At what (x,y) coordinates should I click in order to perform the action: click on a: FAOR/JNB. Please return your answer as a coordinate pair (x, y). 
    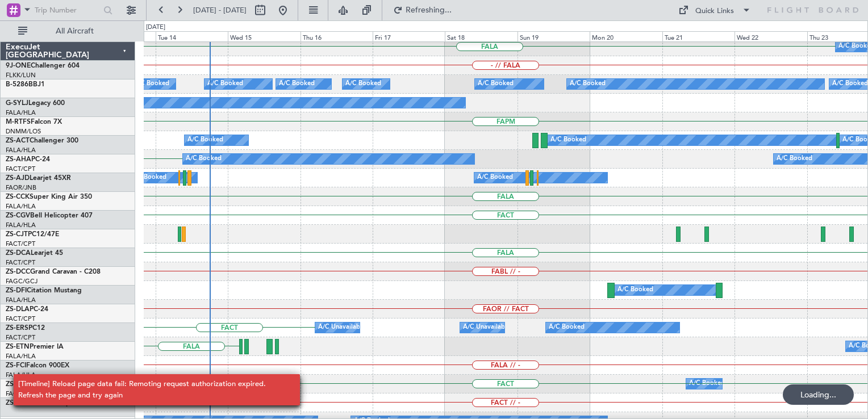
    Looking at the image, I should click on (21, 187).